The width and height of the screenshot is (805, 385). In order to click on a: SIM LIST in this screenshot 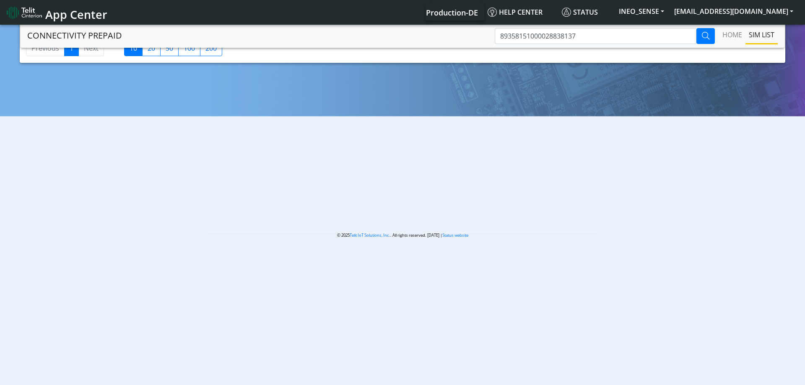, I will do `click(762, 35)`.